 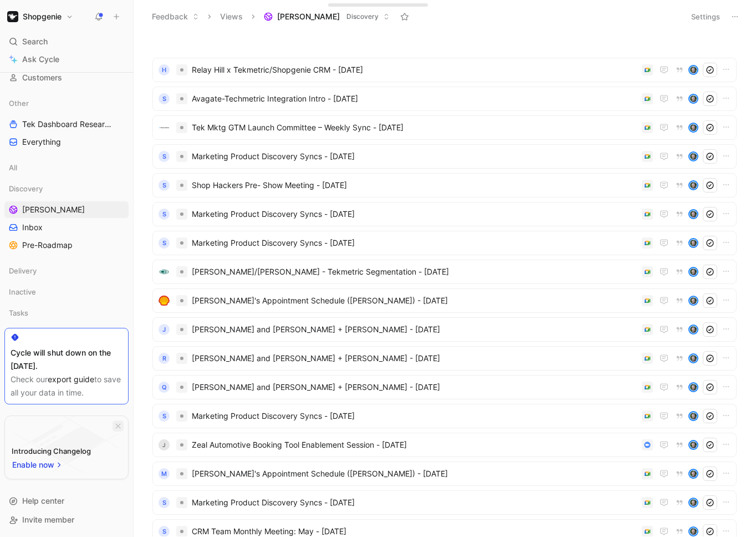 What do you see at coordinates (66, 314) in the screenshot?
I see `div: Tasks` at bounding box center [66, 314].